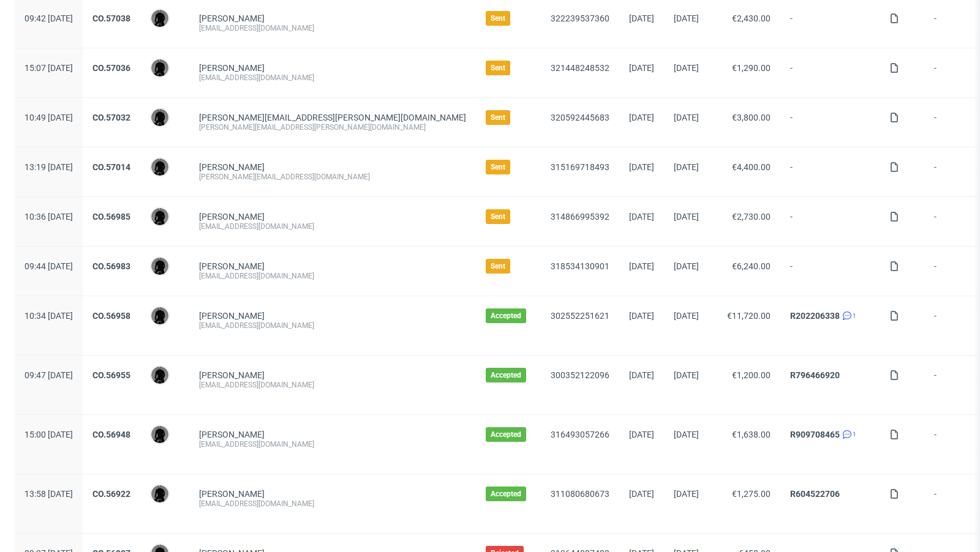  Describe the element at coordinates (815, 375) in the screenshot. I see `a: R796466920` at that location.